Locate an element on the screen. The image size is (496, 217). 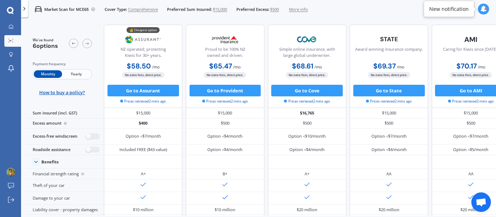
img: Cove.webp is located at coordinates (307, 40).